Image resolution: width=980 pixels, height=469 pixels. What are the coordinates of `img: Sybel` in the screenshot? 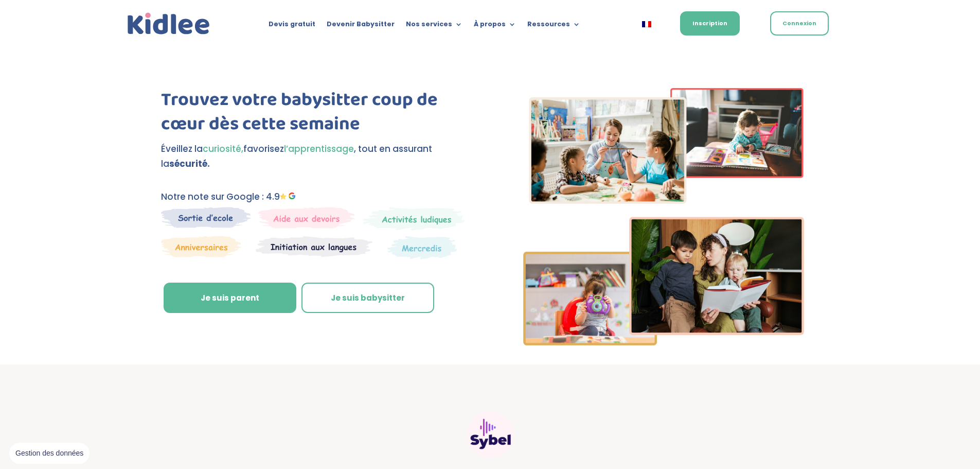 It's located at (490, 435).